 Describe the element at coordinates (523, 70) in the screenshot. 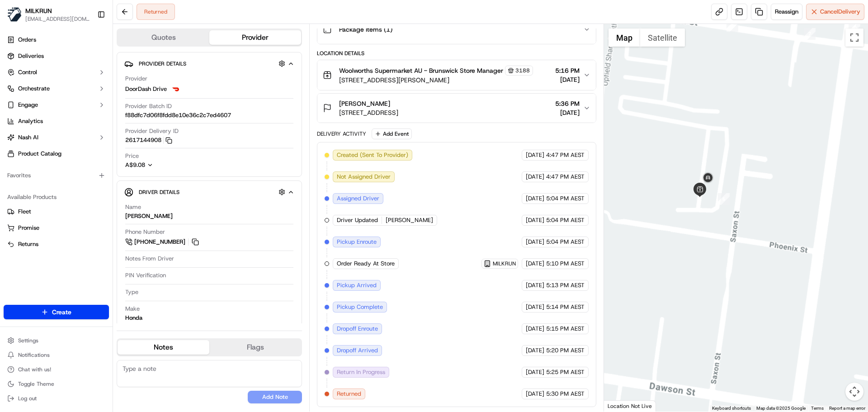

I see `span: 3188` at that location.